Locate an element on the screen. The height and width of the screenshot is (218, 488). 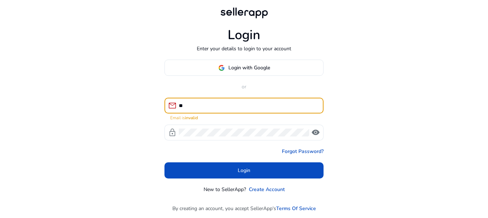
mat-error: Email is is located at coordinates (244, 117).